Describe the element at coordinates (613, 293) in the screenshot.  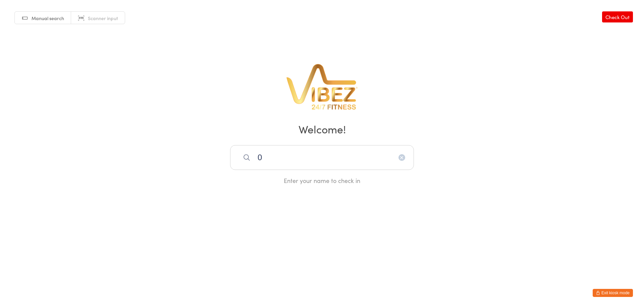
I see `button: Exit kiosk mode` at that location.